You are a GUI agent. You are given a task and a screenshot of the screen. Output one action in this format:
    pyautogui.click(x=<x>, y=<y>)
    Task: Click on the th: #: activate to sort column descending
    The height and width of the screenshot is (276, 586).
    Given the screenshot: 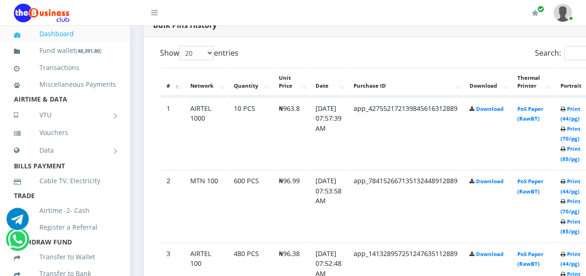 What is the action you would take?
    pyautogui.click(x=172, y=82)
    